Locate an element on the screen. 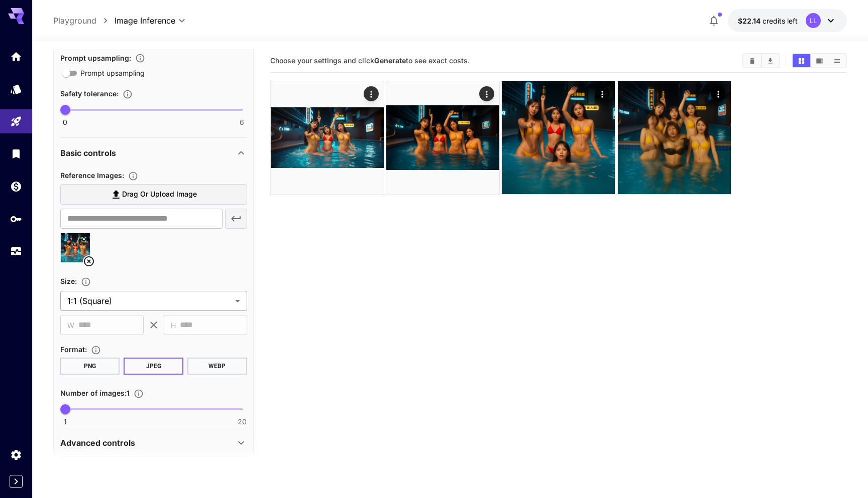  div: API Keys is located at coordinates (16, 219).